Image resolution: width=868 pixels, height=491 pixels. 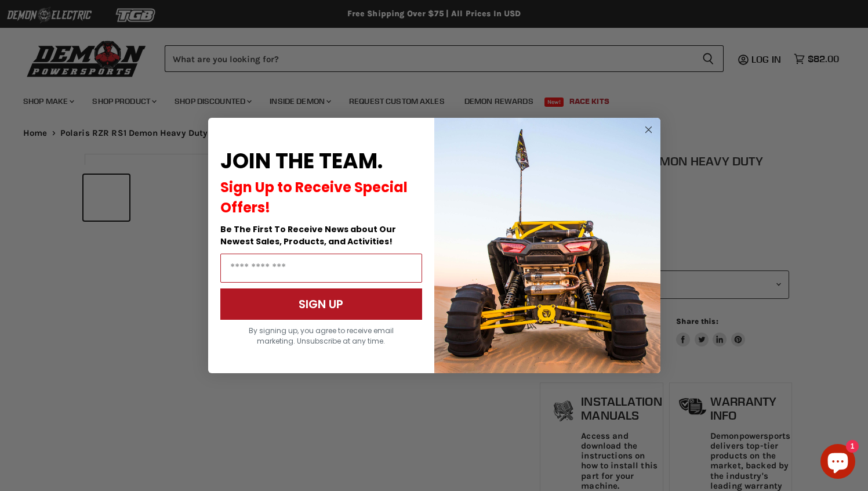 What do you see at coordinates (547, 245) in the screenshot?
I see `img: a9095488-b6e7-41ba-879d-588abfab540b.jpeg` at bounding box center [547, 245].